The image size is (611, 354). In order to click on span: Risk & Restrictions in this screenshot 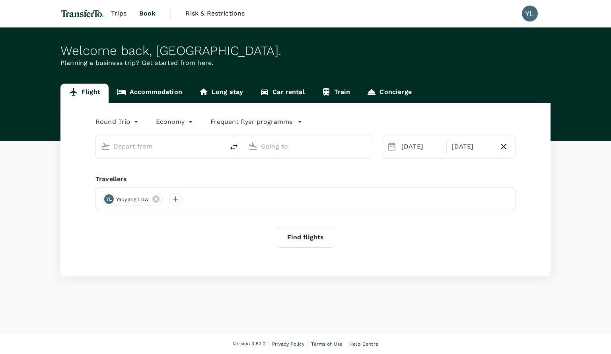, I will do `click(215, 14)`.